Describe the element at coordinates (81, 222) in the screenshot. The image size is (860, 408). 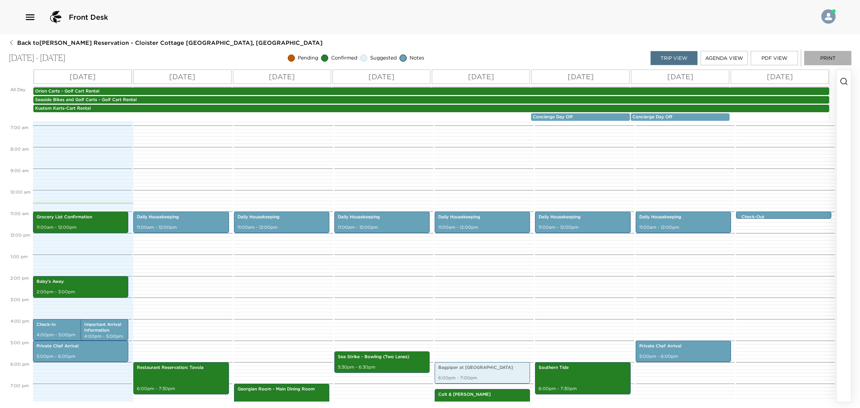
I see `div: Grocery List Confirmation11:00am - 12:00pm` at that location.